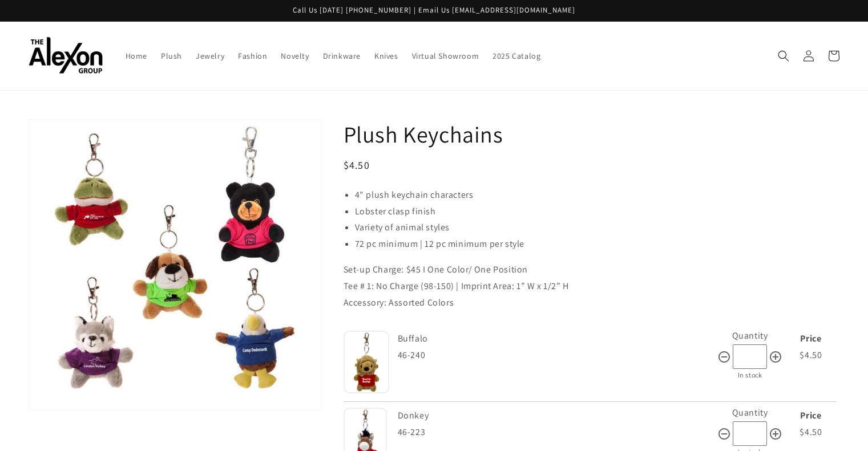 This screenshot has height=451, width=868. I want to click on span: Drinkware, so click(342, 56).